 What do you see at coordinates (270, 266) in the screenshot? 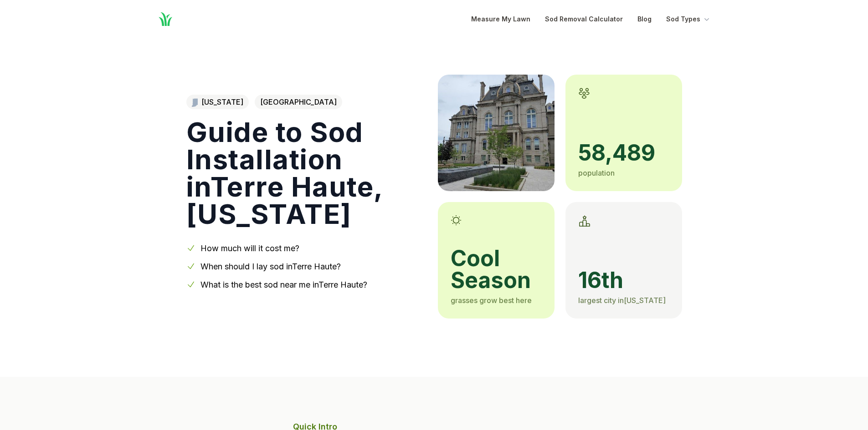
I see `a: When should I lay sod inTerre Haute?` at bounding box center [270, 266].